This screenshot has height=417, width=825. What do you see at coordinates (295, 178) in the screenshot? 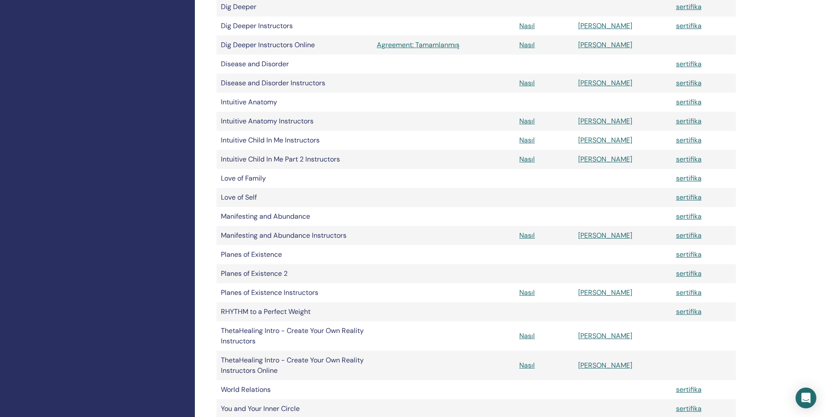
I see `td: Love of Family` at bounding box center [295, 178].